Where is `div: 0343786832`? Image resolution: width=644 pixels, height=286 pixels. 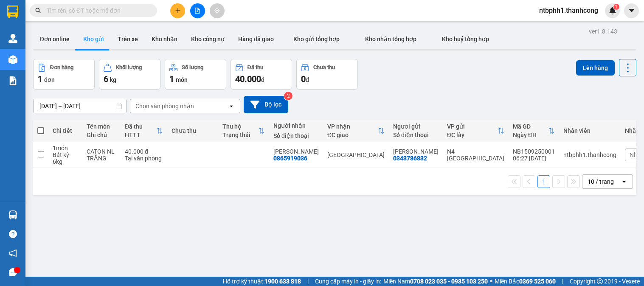
div: 0343786832 is located at coordinates (410, 158).